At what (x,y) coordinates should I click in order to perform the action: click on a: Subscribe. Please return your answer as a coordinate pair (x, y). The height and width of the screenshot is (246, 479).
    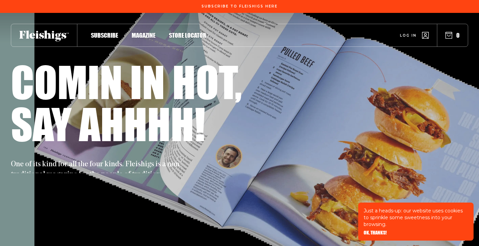
    Looking at the image, I should click on (105, 35).